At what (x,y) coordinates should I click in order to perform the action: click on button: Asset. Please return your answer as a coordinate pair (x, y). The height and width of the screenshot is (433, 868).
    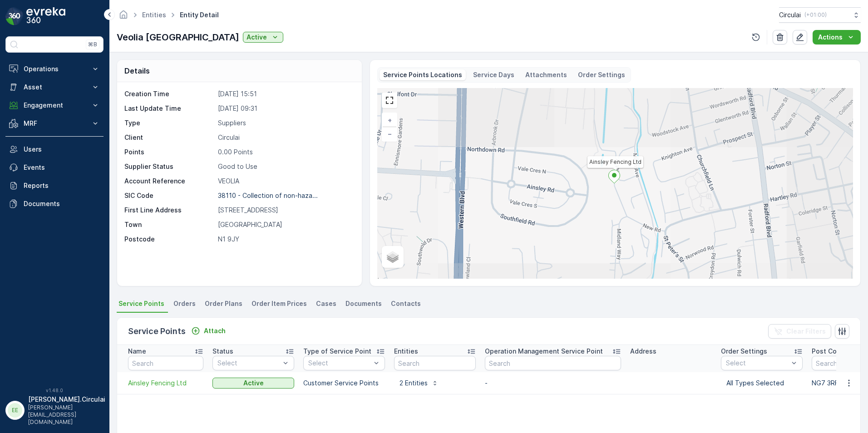
    Looking at the image, I should click on (54, 87).